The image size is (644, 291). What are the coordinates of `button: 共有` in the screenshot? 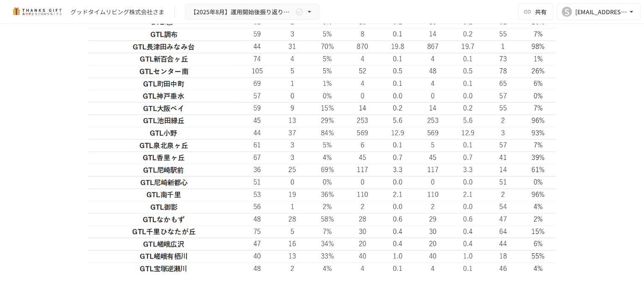 It's located at (536, 12).